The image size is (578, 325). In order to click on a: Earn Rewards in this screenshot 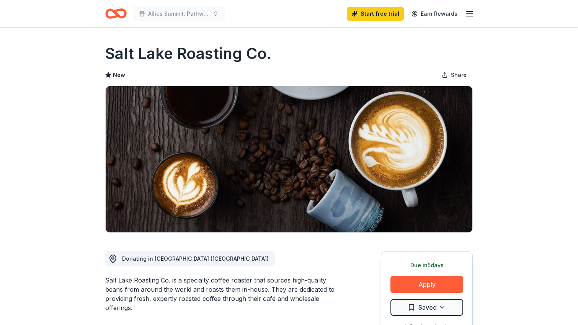, I will do `click(434, 14)`.